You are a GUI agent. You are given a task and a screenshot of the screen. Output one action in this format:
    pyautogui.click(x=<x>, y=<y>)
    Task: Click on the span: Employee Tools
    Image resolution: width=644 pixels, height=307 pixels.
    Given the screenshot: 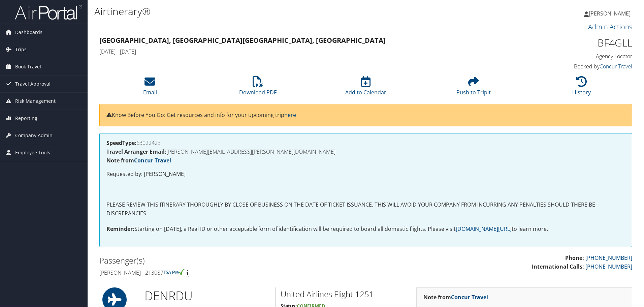 What is the action you would take?
    pyautogui.click(x=33, y=152)
    